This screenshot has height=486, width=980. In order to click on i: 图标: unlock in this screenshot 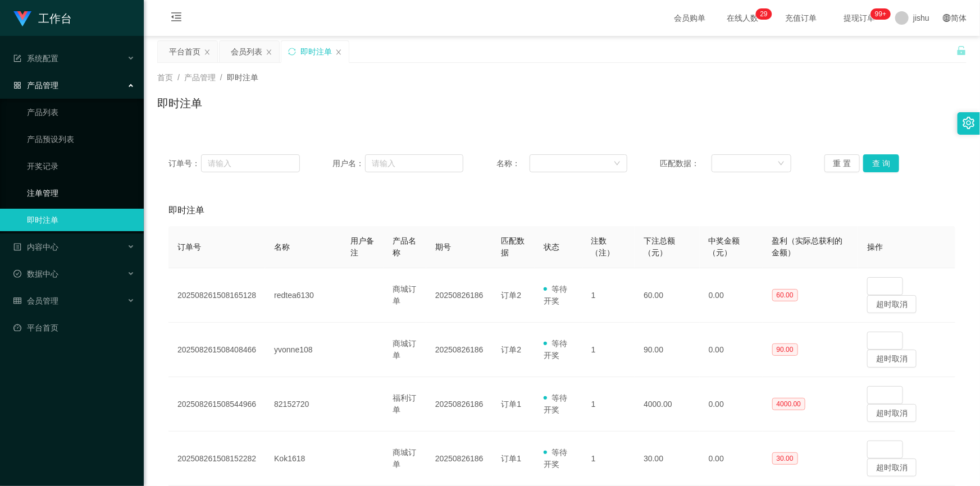, I will do `click(961, 51)`.